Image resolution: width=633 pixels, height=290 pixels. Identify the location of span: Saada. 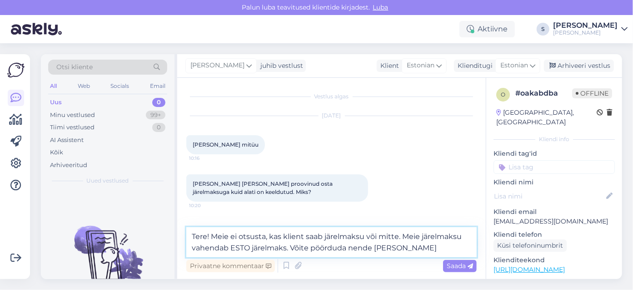
(460, 265).